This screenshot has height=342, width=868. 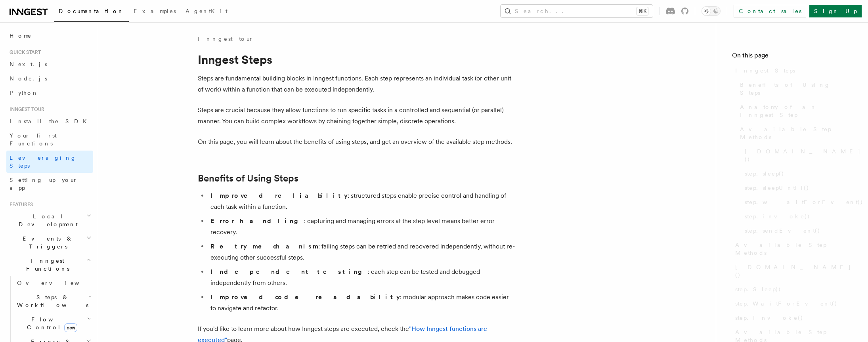 What do you see at coordinates (28, 65) in the screenshot?
I see `span: Next.js` at bounding box center [28, 65].